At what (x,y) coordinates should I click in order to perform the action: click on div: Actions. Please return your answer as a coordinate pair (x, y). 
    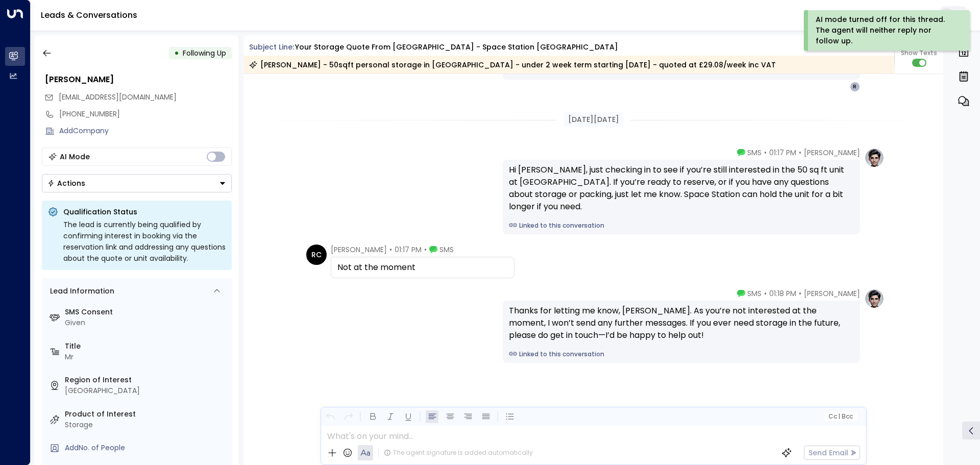
    Looking at the image, I should click on (66, 183).